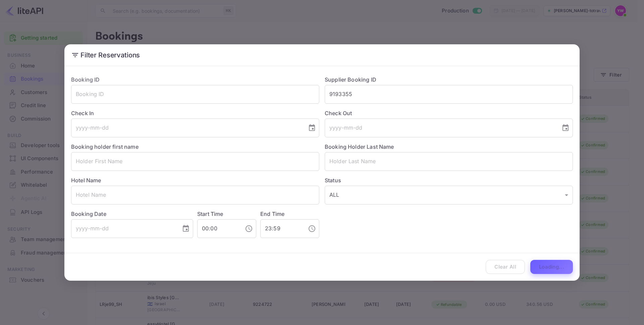 This screenshot has width=644, height=325. Describe the element at coordinates (272, 214) in the screenshot. I see `label: End Time` at that location.